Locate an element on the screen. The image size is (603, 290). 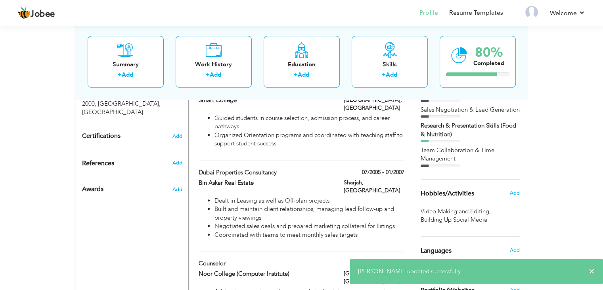
div: Research & Presentation Skills (Food & Nutrition) is located at coordinates (471, 130).